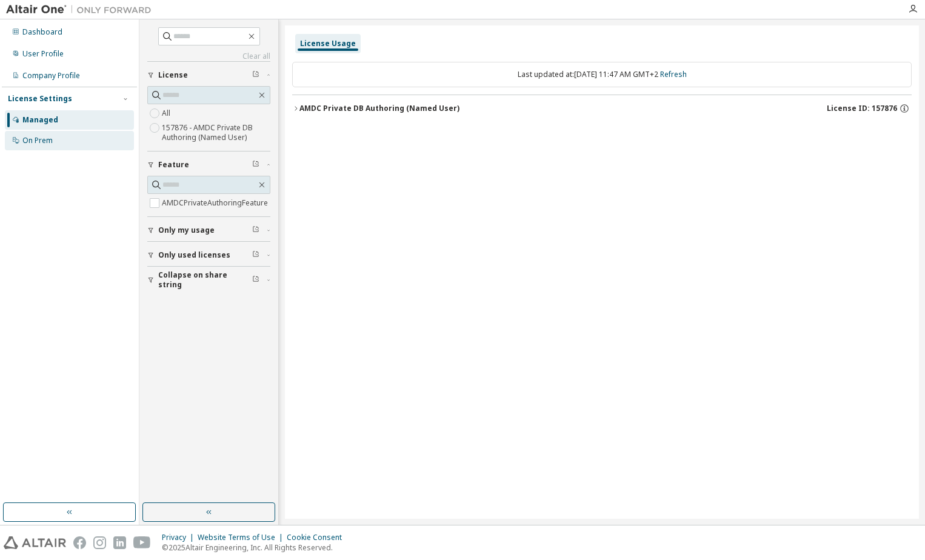  What do you see at coordinates (82, 10) in the screenshot?
I see `img: Altair One` at bounding box center [82, 10].